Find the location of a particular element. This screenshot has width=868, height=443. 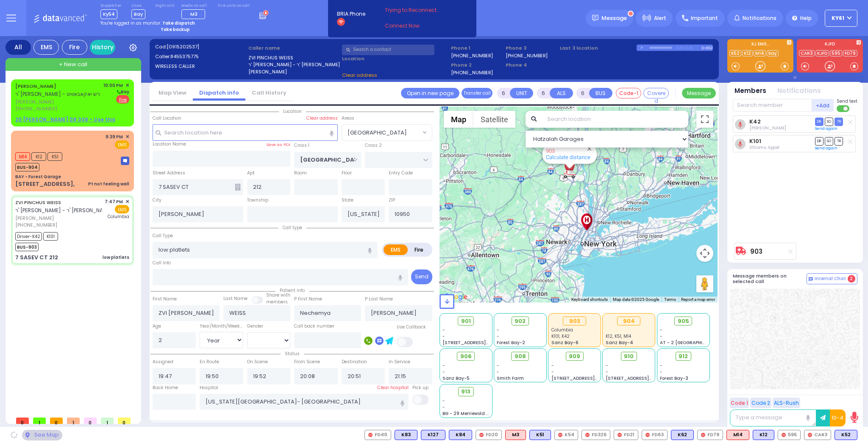

a: K52 is located at coordinates (735, 53).